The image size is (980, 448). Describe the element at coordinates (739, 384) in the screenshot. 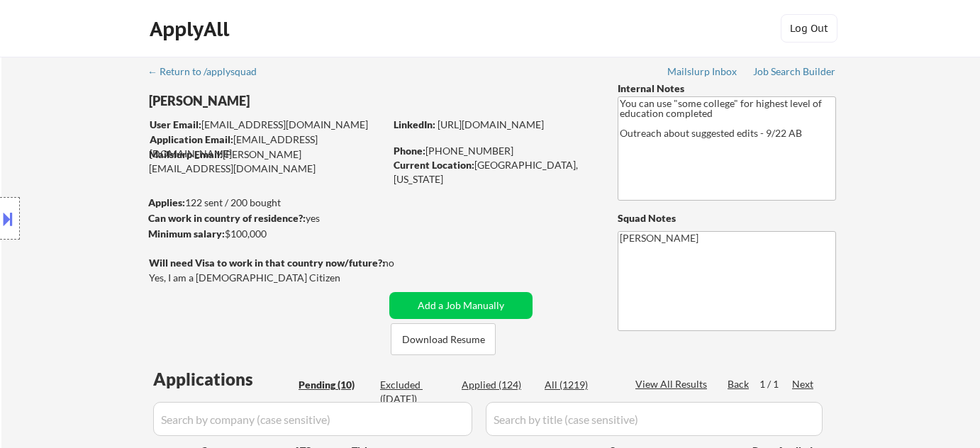

I see `div: Back` at that location.